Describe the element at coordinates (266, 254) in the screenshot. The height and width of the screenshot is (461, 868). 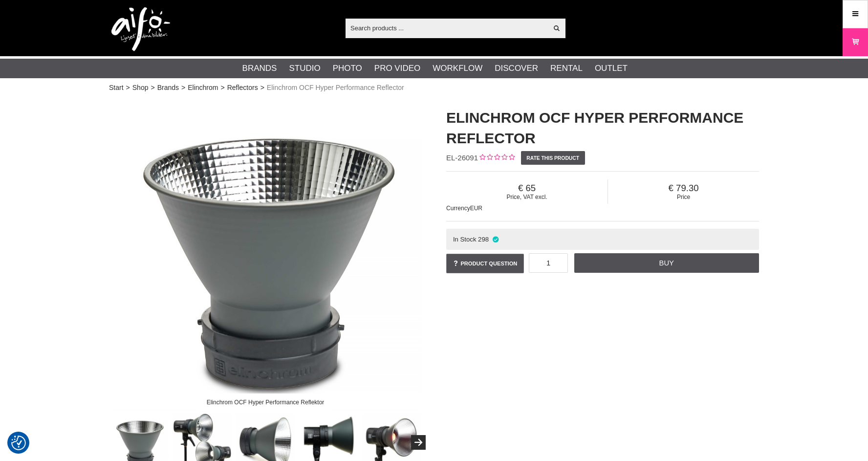
I see `img: Elinchrom OCF Hyper Performance Reflektor` at that location.